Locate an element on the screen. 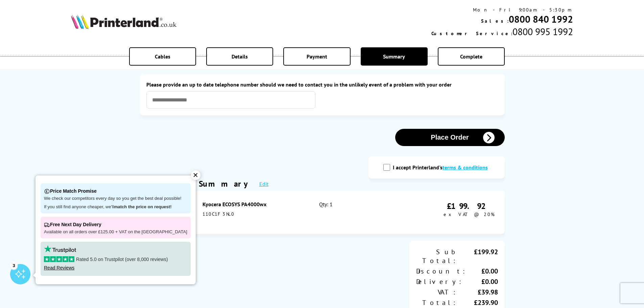 This screenshot has height=308, width=644. img: stars-5.svg is located at coordinates (59, 259).